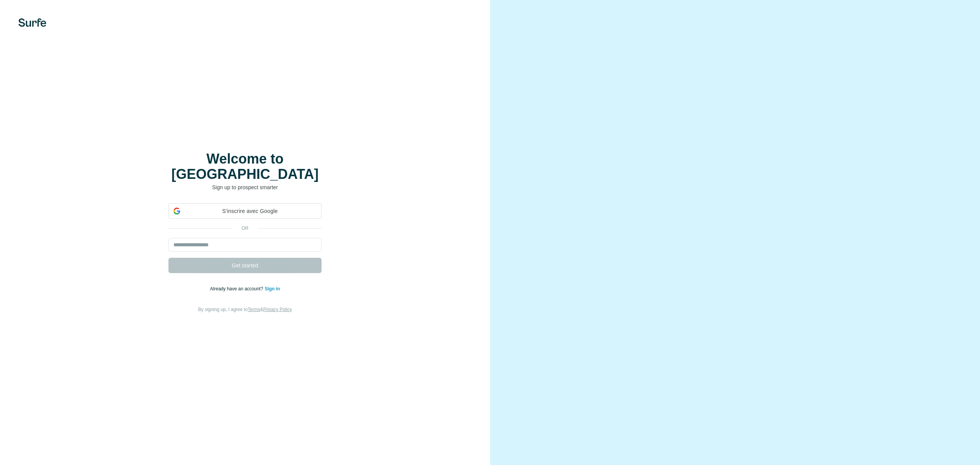  What do you see at coordinates (245, 228) in the screenshot?
I see `p: or` at bounding box center [245, 228].